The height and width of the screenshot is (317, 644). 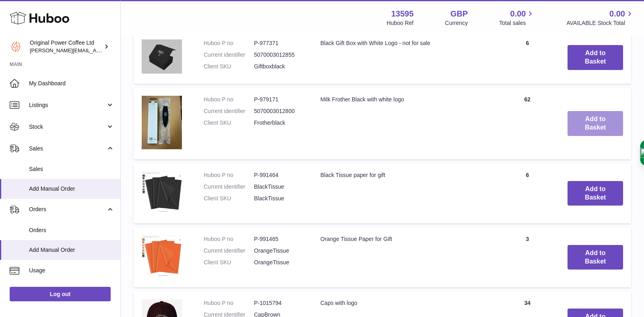 I want to click on dd: P-1015794, so click(x=279, y=303).